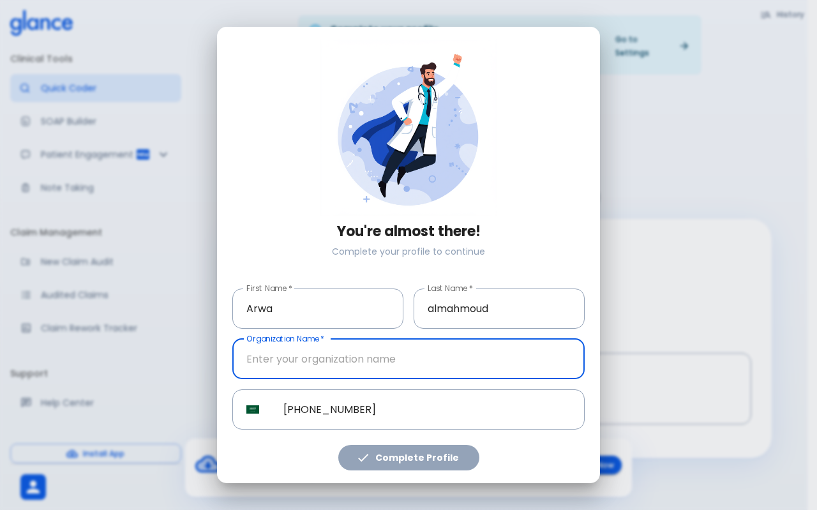  Describe the element at coordinates (408, 251) in the screenshot. I see `p: Complete your profile to continue` at that location.